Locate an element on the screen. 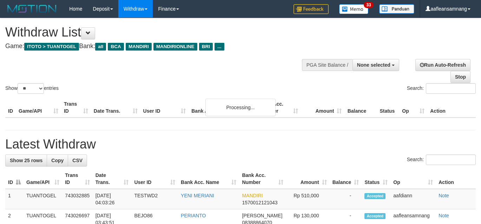 The image size is (481, 224). td: Rp 510,000 is located at coordinates (307, 199).